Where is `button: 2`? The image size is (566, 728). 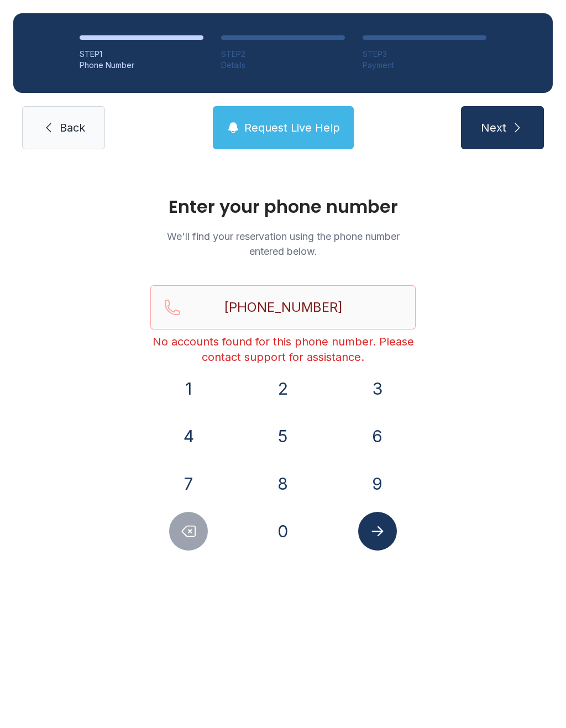 button: 2 is located at coordinates (283, 389).